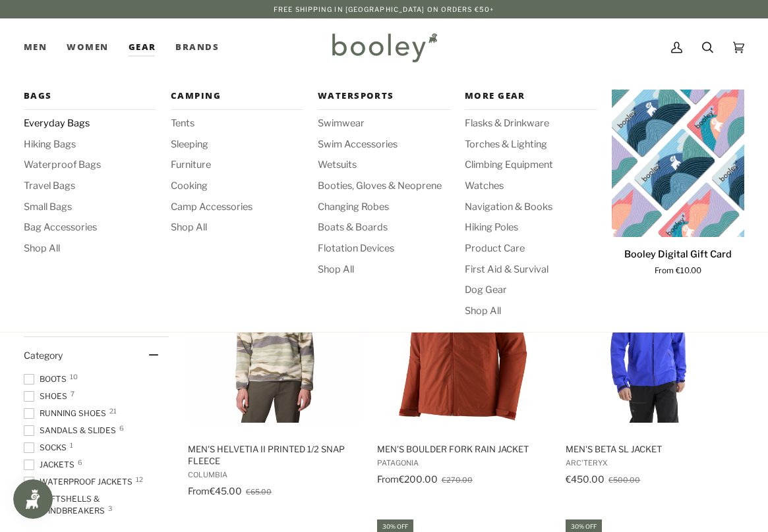  I want to click on a: First Aid & Survival, so click(531, 270).